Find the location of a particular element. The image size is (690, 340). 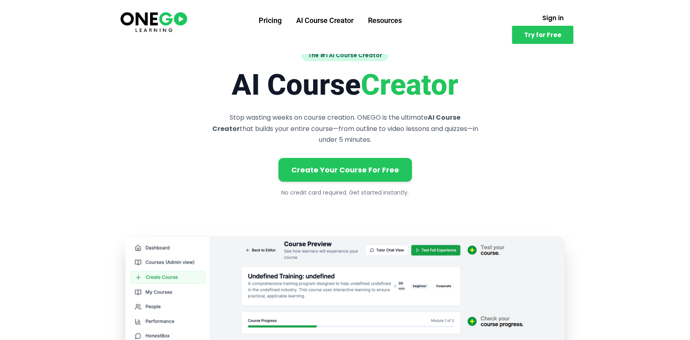

span: Creator is located at coordinates (409, 85).